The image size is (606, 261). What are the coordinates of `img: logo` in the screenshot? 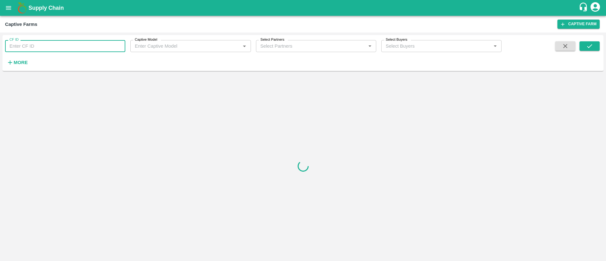 It's located at (22, 8).